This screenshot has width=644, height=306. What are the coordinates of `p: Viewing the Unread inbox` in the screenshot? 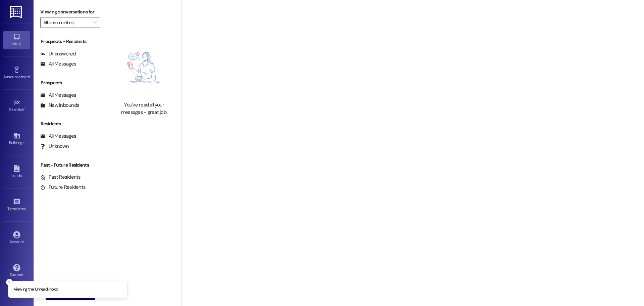 It's located at (35, 290).